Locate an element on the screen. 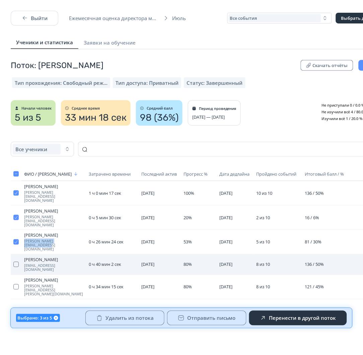 This screenshot has width=363, height=355. span: 16 / 6% is located at coordinates (312, 218).